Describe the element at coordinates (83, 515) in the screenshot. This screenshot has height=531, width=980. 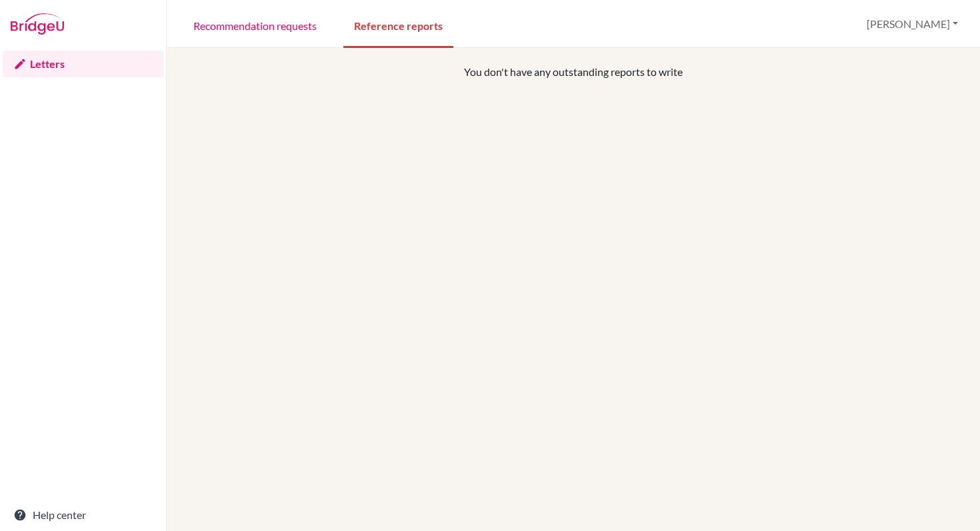
I see `a: Help center` at that location.